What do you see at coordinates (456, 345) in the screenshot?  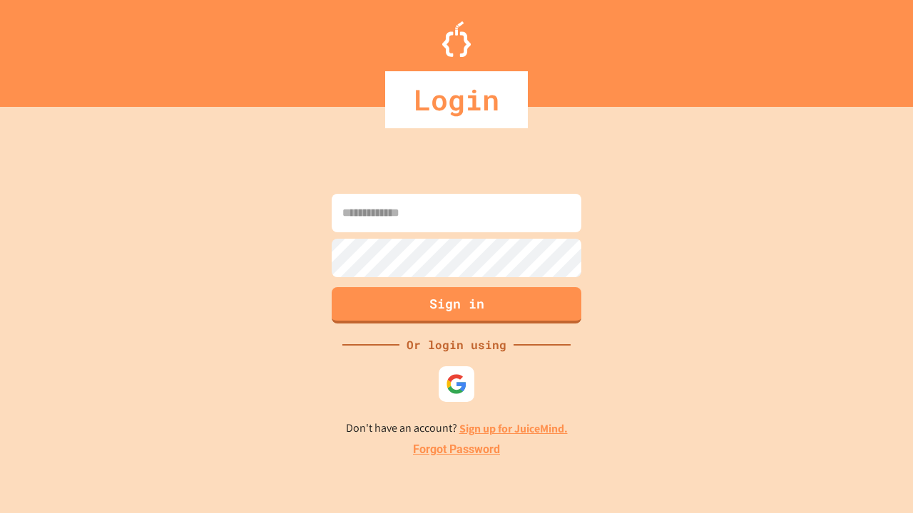 I see `div: Or login using` at bounding box center [456, 345].